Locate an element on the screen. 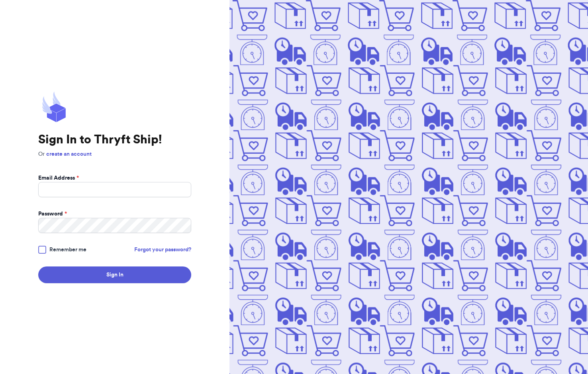 The height and width of the screenshot is (374, 588). span: Remember me is located at coordinates (68, 250).